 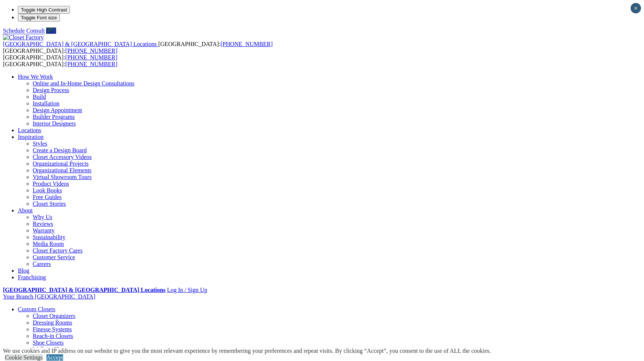 I want to click on button: Toggle Font size, so click(x=39, y=18).